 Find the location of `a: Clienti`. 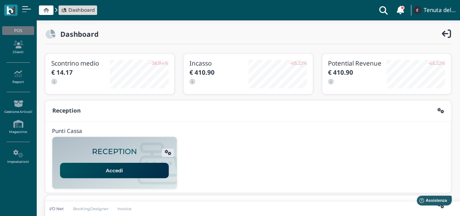

a: Clienti is located at coordinates (18, 47).